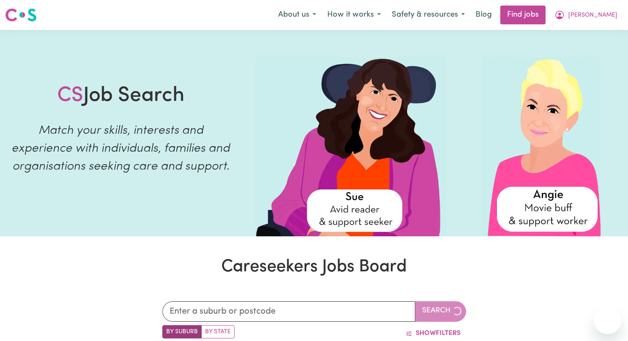 This screenshot has width=628, height=341. What do you see at coordinates (426, 333) in the screenshot?
I see `span: Show` at bounding box center [426, 333].